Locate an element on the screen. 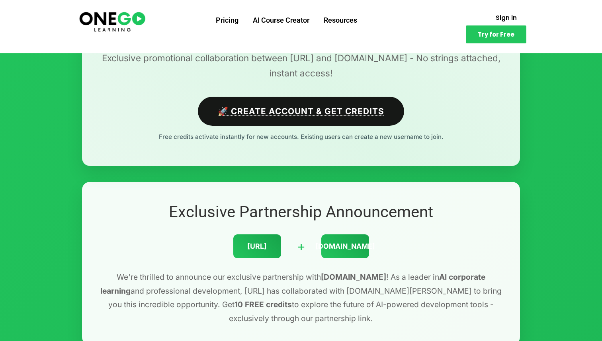 This screenshot has width=602, height=341. span: Sign in is located at coordinates (506, 18).